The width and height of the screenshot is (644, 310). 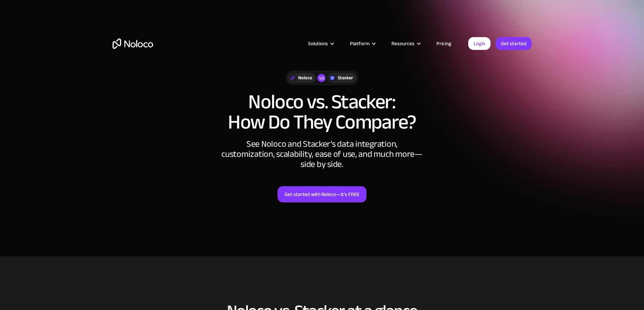 I want to click on div: Stacker, so click(x=345, y=78).